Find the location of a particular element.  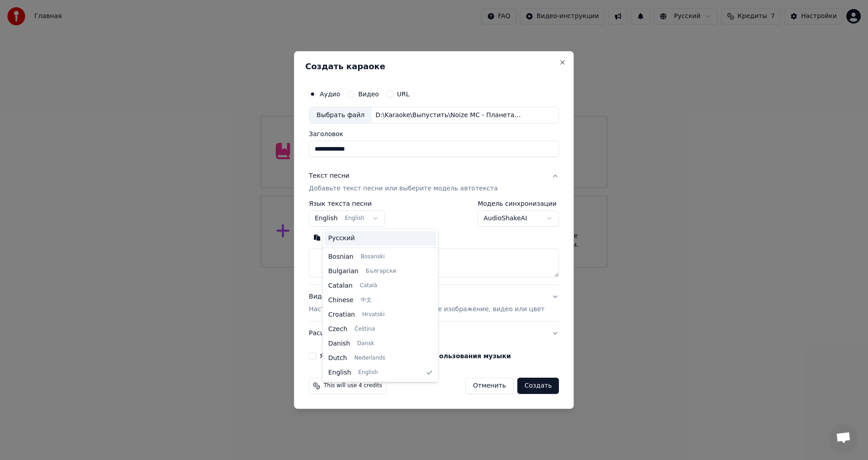

span: Hrvatski is located at coordinates (374, 315).